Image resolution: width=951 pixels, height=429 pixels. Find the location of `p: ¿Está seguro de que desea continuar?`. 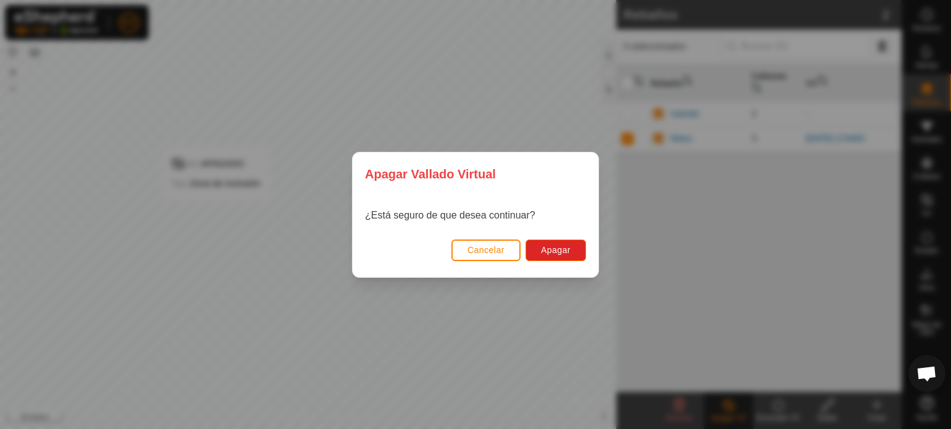

p: ¿Está seguro de que desea continuar? is located at coordinates (450, 215).